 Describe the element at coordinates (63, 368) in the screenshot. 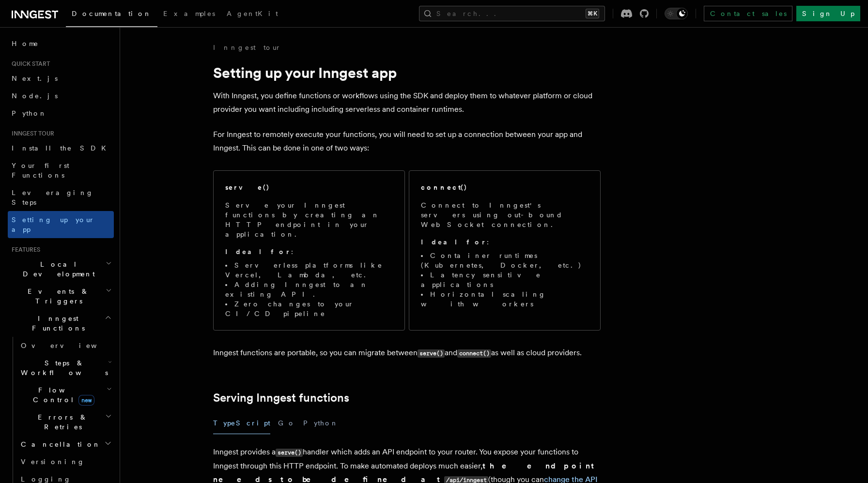

I see `span: Steps & Workflows` at that location.